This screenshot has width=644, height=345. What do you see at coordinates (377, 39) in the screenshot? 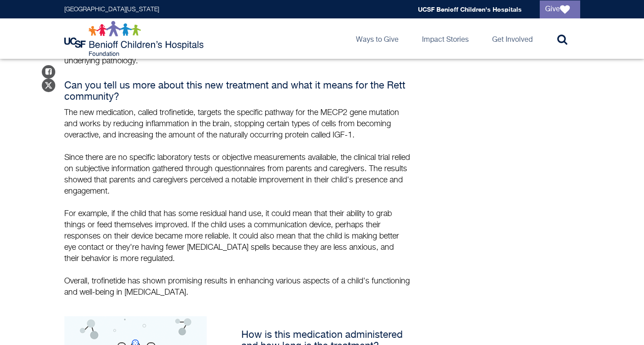
I see `a: Ways to Give` at bounding box center [377, 39].